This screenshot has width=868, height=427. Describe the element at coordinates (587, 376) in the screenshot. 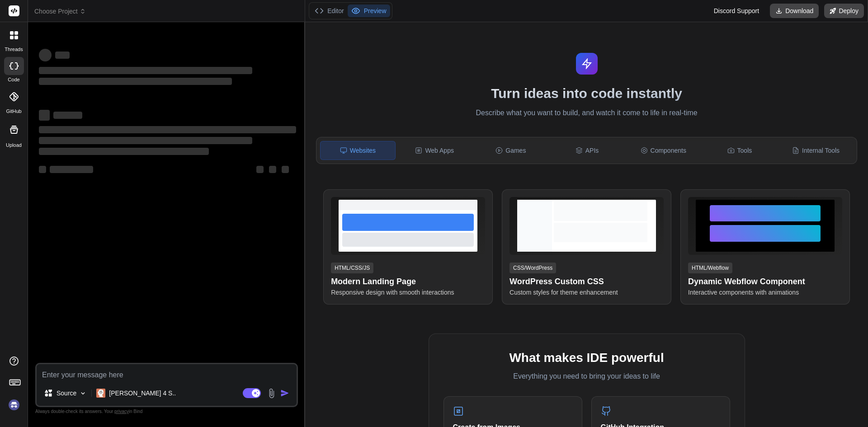

I see `p: Everything you need to bring your ideas to life` at that location.